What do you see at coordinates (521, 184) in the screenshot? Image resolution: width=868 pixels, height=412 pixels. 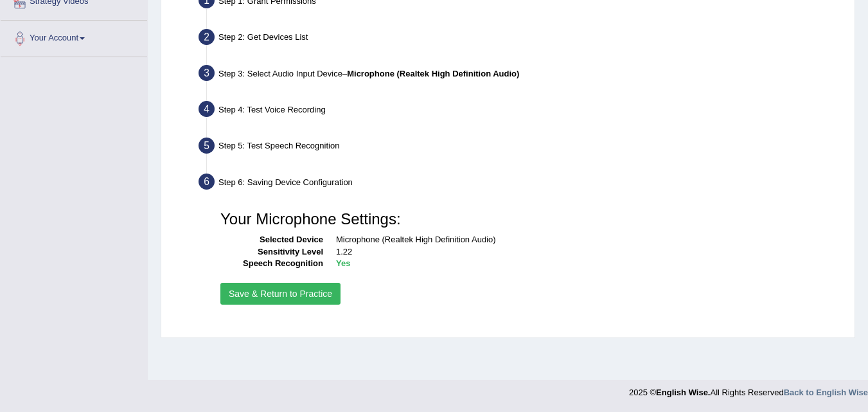 I see `div: Step 6: Saving Device Configuration` at bounding box center [521, 184].